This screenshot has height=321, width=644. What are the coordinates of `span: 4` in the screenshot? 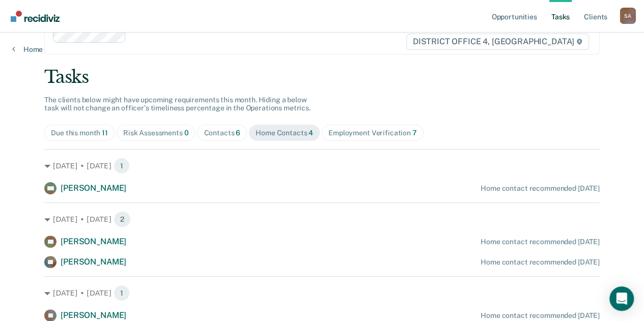 It's located at (311, 133).